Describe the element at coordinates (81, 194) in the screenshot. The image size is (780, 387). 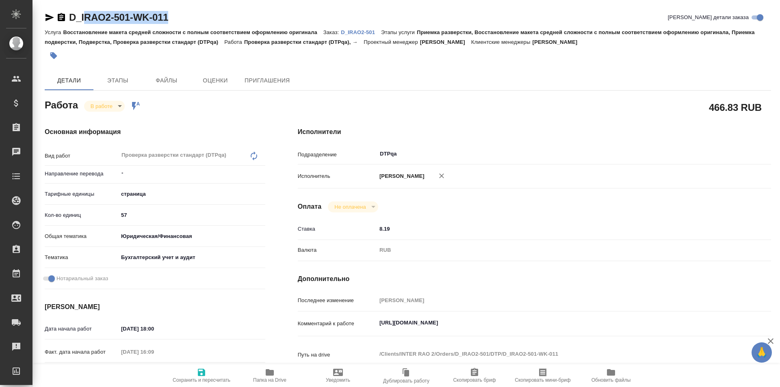
I see `p: Тарифные единицы` at that location.